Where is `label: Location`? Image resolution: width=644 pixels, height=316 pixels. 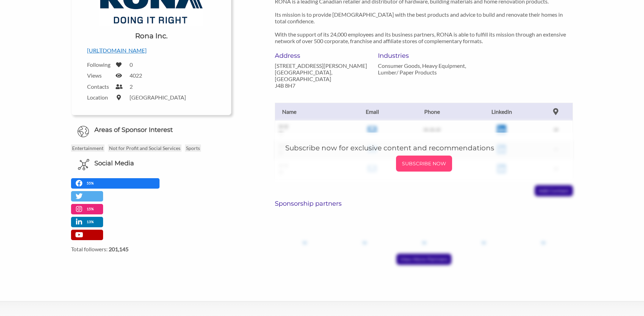 label: Location is located at coordinates (99, 97).